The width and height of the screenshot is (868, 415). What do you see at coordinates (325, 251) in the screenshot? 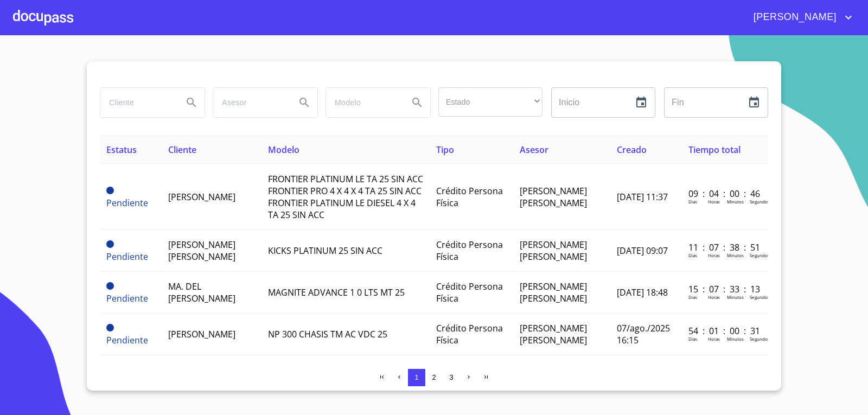
I see `span: KICKS PLATINUM 25 SIN ACC` at bounding box center [325, 251].